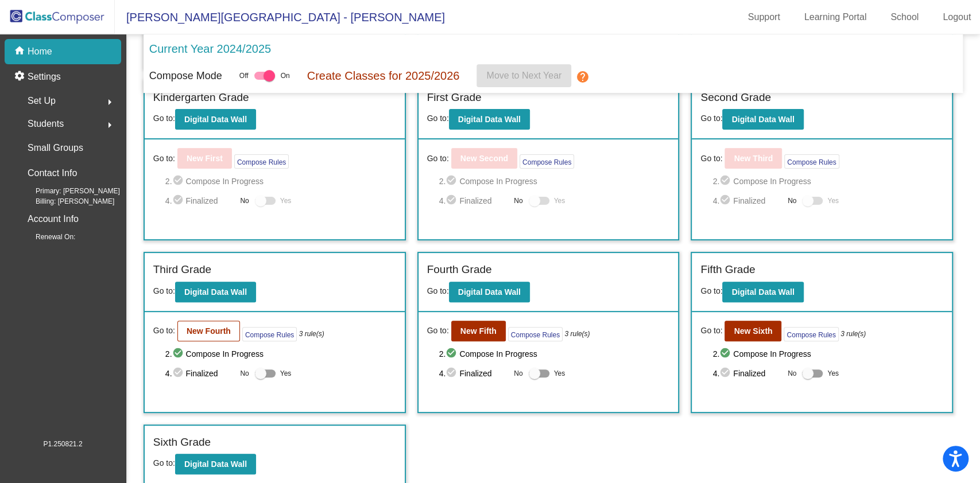 The image size is (980, 483). Describe the element at coordinates (182, 270) in the screenshot. I see `label: Third Grade` at that location.